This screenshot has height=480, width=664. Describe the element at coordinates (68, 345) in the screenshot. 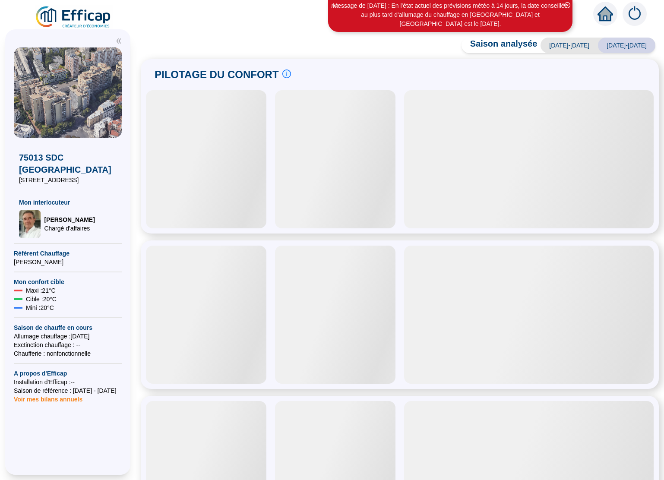

I see `span: Exctinction chauffage : --` at that location.